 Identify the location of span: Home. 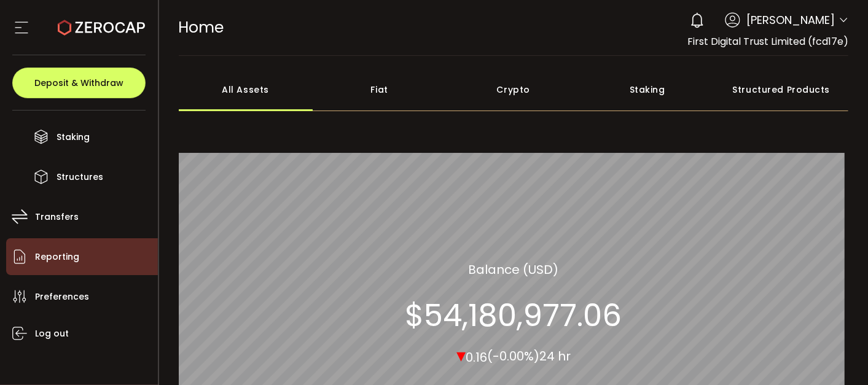
(201, 27).